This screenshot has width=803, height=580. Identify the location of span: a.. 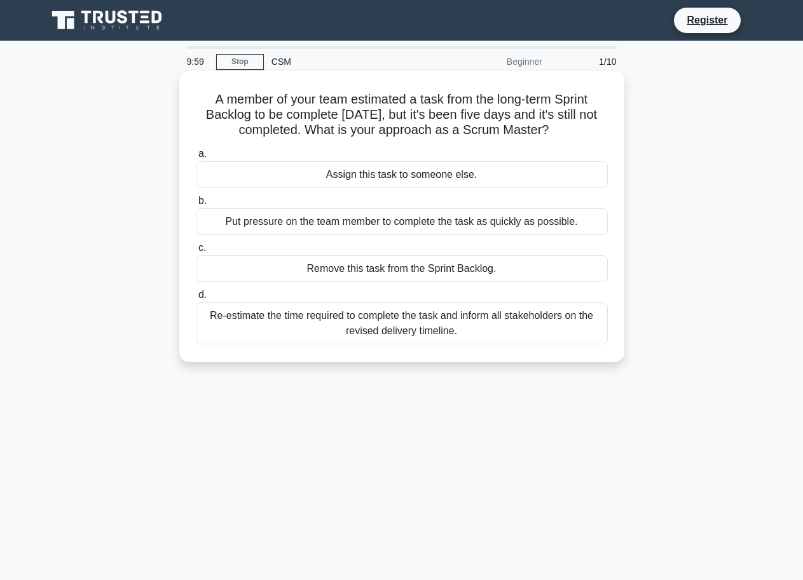
(202, 153).